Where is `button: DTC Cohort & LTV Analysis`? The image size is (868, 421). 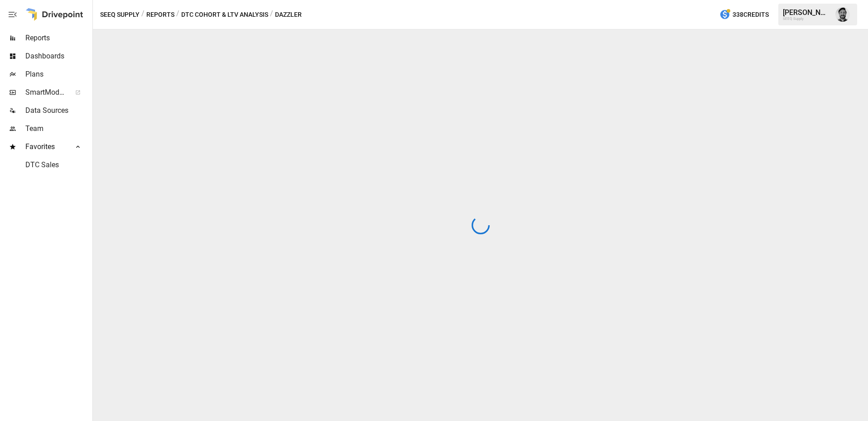 button: DTC Cohort & LTV Analysis is located at coordinates (225, 15).